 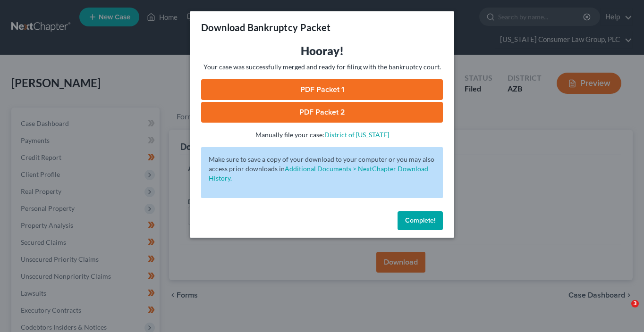 I want to click on p: Your case was successfully merged and ready for filing with the bankruptcy court., so click(x=322, y=67).